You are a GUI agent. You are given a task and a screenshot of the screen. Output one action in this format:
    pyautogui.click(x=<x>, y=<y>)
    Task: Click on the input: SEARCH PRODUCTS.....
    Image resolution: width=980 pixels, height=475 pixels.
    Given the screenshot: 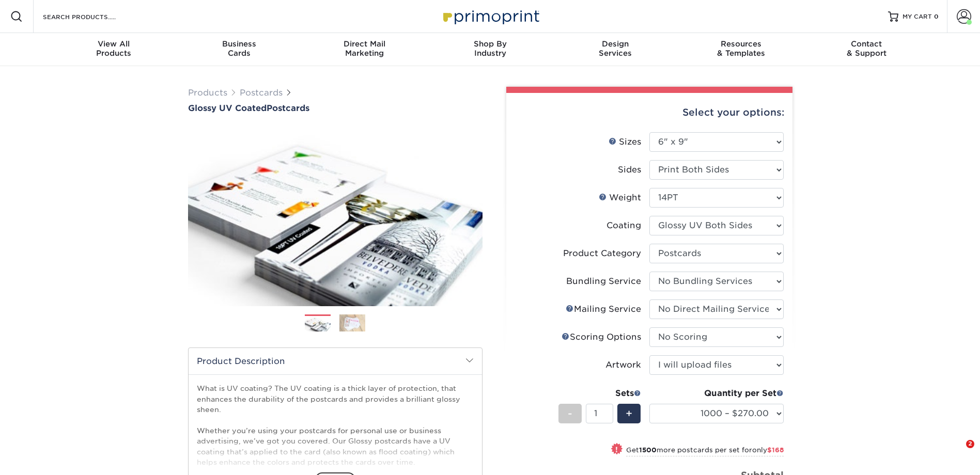 What is the action you would take?
    pyautogui.click(x=92, y=17)
    